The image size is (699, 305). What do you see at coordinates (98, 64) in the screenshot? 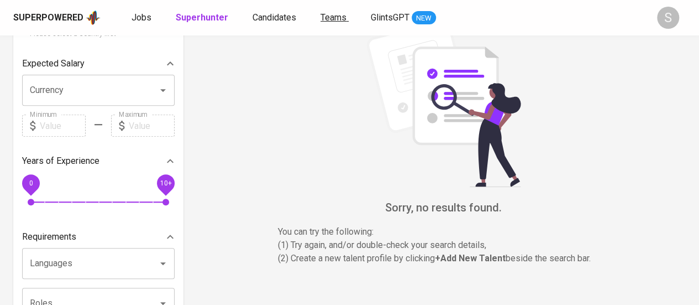
I see `div: Expected Salary` at bounding box center [98, 64].